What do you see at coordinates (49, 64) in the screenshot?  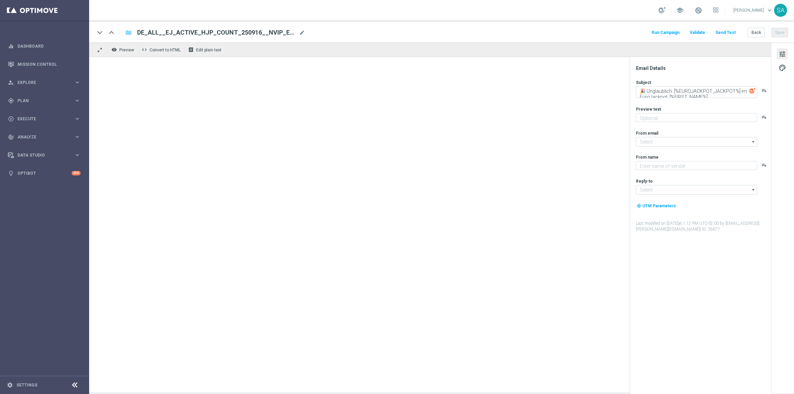 I see `a: Mission Control` at bounding box center [49, 64].